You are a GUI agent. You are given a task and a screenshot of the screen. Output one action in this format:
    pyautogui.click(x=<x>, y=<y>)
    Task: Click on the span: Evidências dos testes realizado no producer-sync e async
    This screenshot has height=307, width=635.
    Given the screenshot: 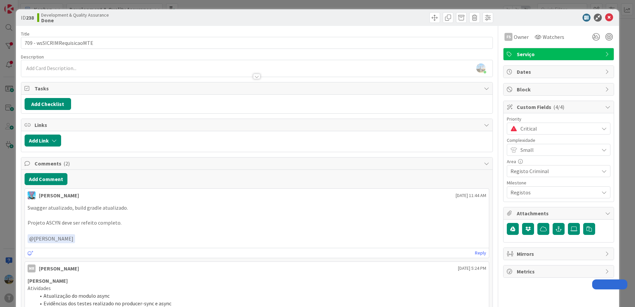 What is the action you would take?
    pyautogui.click(x=107, y=303)
    